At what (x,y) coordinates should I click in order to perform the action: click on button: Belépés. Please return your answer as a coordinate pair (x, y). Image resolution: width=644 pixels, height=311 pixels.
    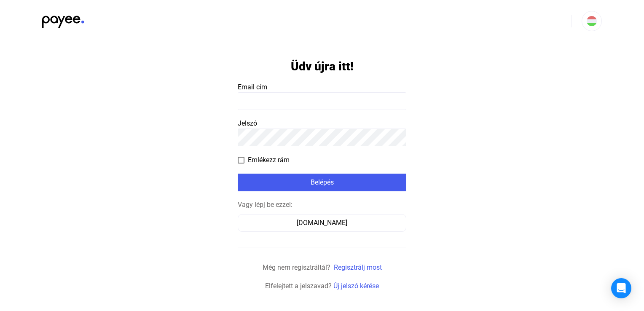
    Looking at the image, I should click on (322, 182).